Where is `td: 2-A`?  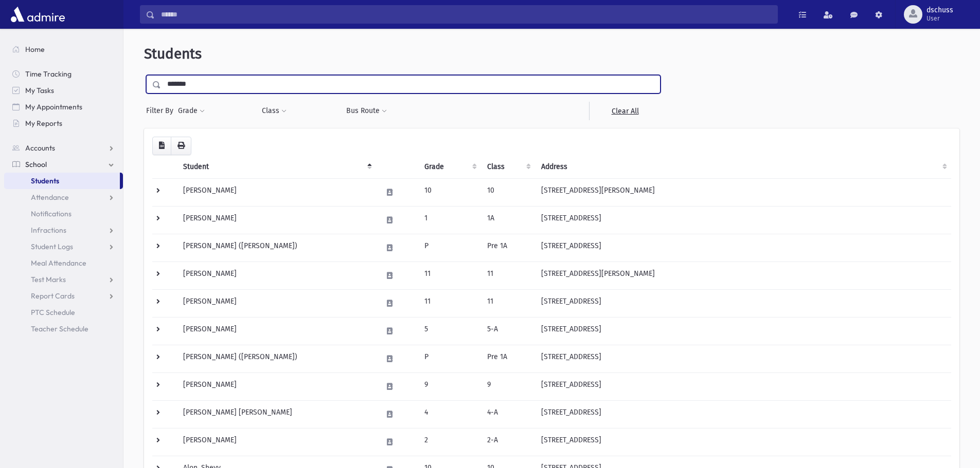
td: 2-A is located at coordinates (507, 442).